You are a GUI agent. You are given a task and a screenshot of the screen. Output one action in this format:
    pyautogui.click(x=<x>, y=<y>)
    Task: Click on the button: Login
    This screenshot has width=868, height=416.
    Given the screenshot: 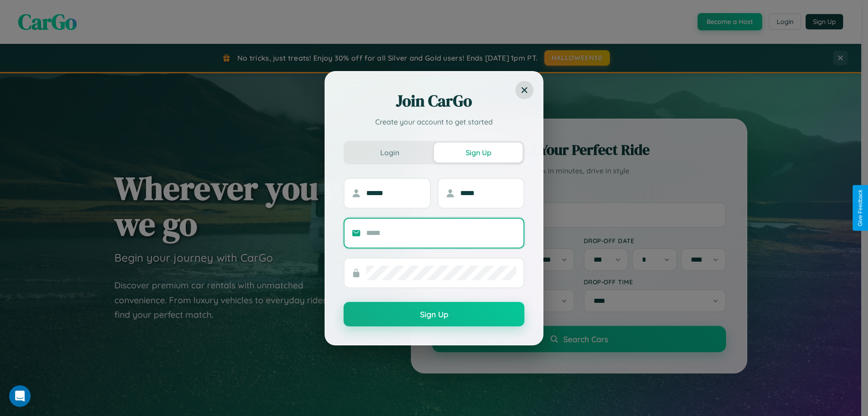 What is the action you would take?
    pyautogui.click(x=390, y=153)
    